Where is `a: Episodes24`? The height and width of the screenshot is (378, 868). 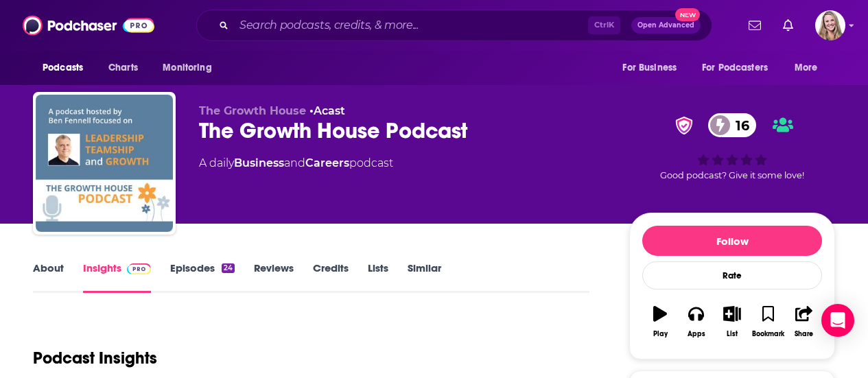
a: Episodes24 is located at coordinates (202, 277).